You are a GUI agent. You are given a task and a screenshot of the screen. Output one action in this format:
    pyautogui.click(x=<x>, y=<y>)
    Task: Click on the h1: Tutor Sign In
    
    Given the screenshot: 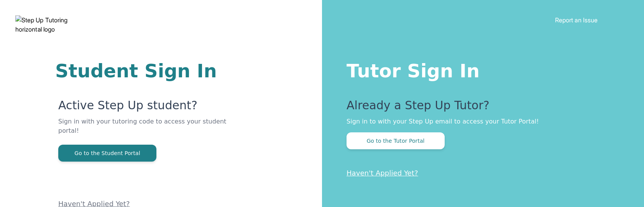 What is the action you would take?
    pyautogui.click(x=480, y=69)
    